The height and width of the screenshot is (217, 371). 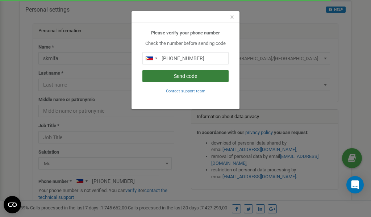 What do you see at coordinates (186, 91) in the screenshot?
I see `small: Contact support team` at bounding box center [186, 91].